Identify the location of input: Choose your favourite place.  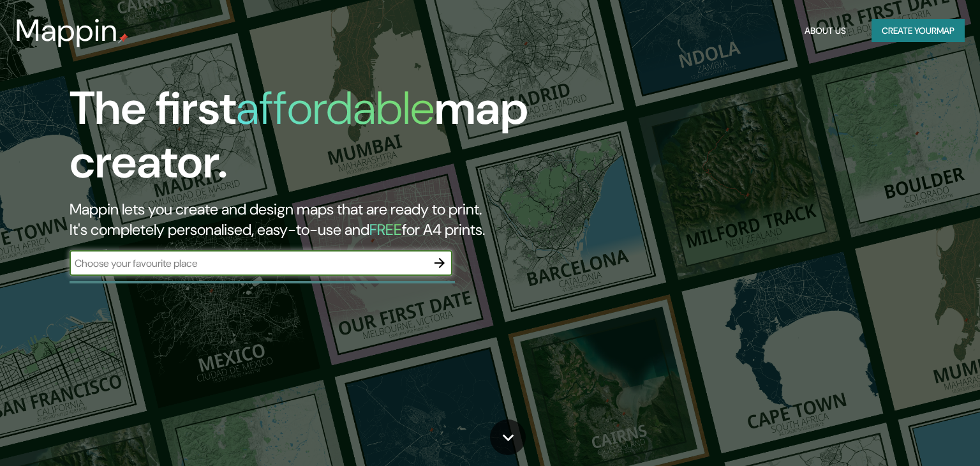
(248, 262).